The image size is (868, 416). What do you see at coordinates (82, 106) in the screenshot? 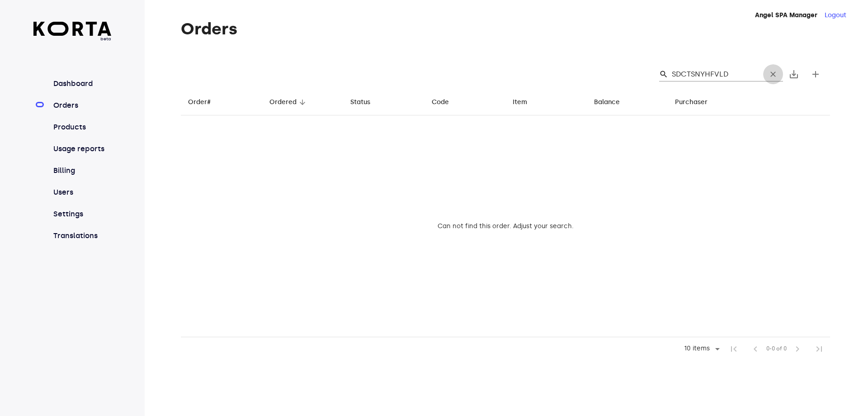
I see `a: Orders` at bounding box center [82, 106].